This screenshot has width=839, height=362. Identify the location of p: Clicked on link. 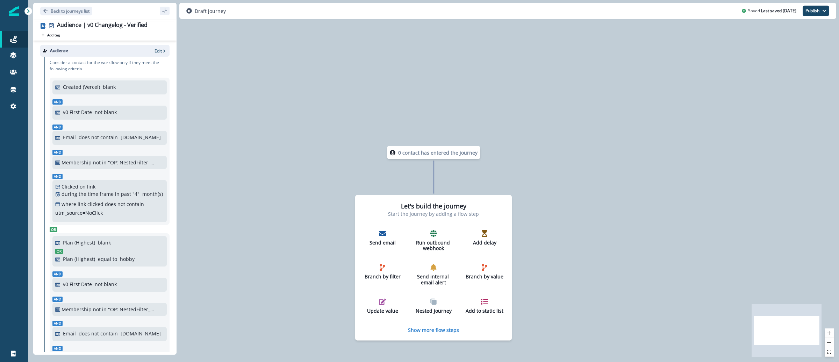
(78, 186).